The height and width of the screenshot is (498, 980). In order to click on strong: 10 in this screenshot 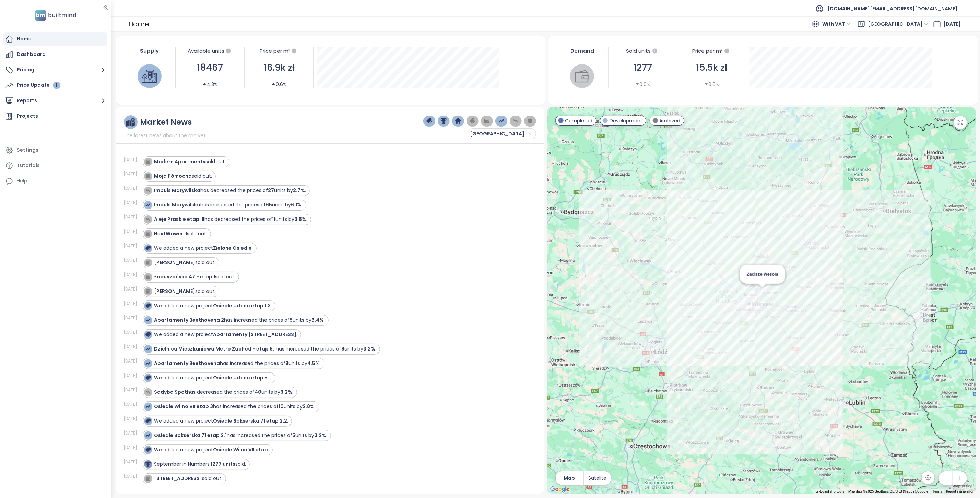, I will do `click(281, 407)`.